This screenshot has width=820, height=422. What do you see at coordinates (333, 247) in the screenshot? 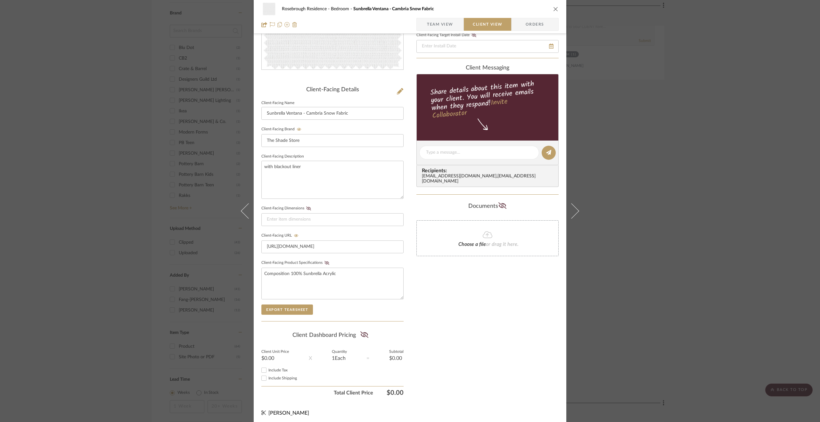
I see `input: Enter item URL` at bounding box center [333, 247].